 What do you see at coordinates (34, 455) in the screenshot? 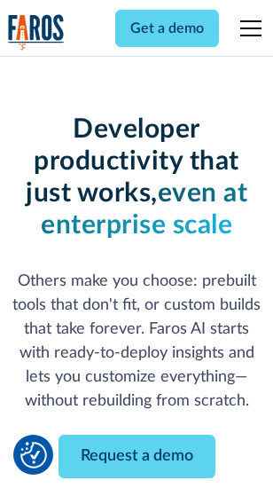
I see `img: Revisit consent button` at bounding box center [34, 455].